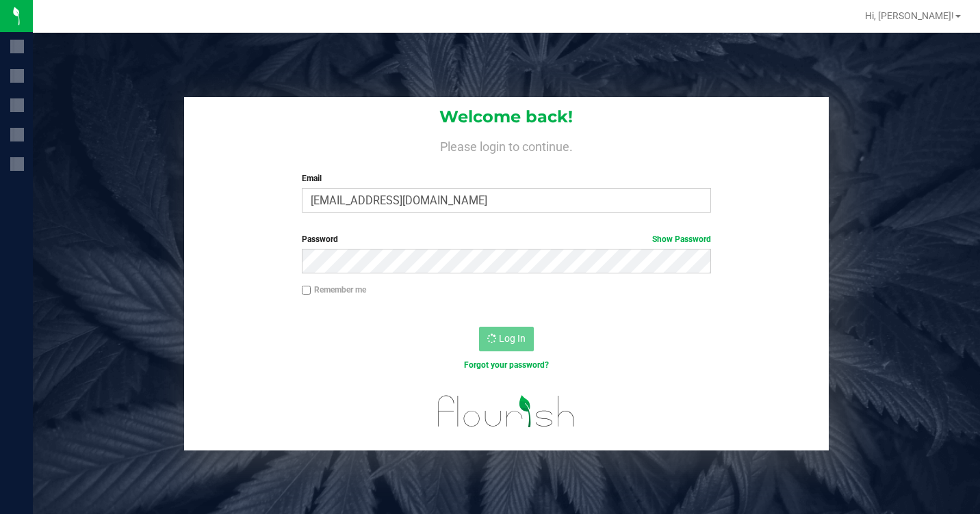 The image size is (980, 514). I want to click on h4: Please login to continue., so click(506, 145).